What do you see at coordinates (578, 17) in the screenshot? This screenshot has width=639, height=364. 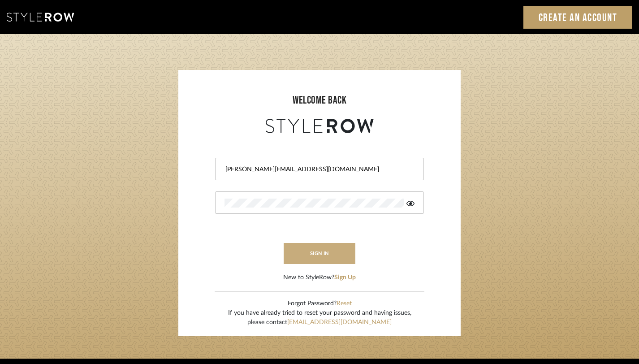 I see `a: Create an Account` at bounding box center [578, 17].